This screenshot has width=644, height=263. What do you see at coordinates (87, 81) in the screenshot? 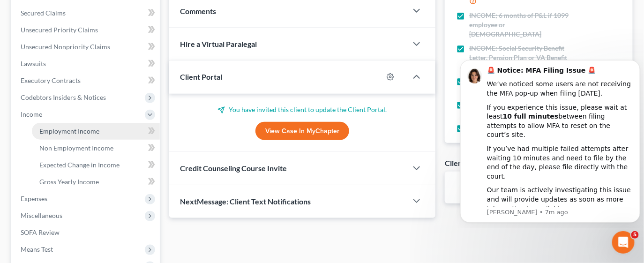
I see `a: Executory Contracts` at bounding box center [87, 81].